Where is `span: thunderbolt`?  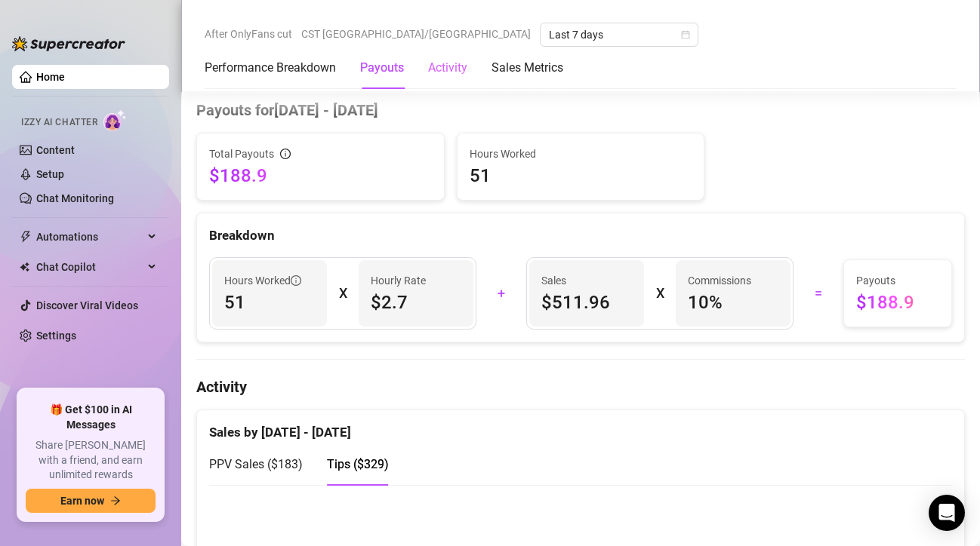
span: thunderbolt is located at coordinates (25, 237).